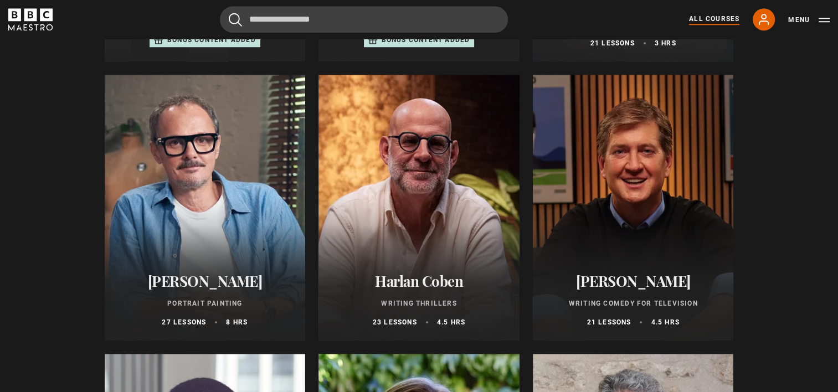  Describe the element at coordinates (205, 303) in the screenshot. I see `p: Portrait Painting` at that location.